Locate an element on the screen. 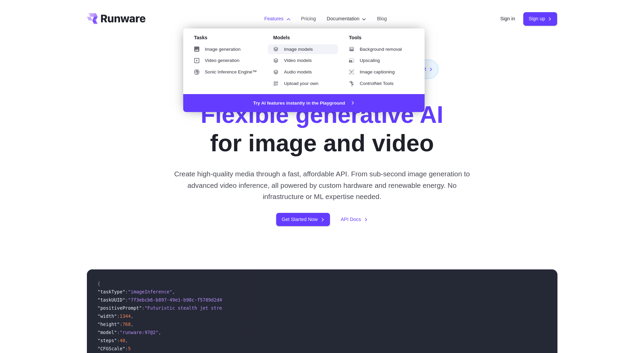 The width and height of the screenshot is (644, 353). span: "Futuristic stealth jet streaking through a neon-lit cityscape with glowing purple exhaust" is located at coordinates (270, 308).